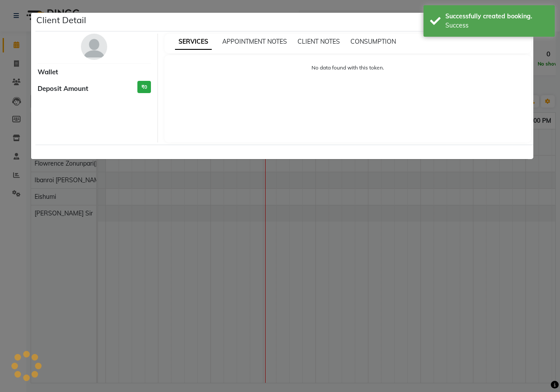 The image size is (560, 392). What do you see at coordinates (61, 20) in the screenshot?
I see `h5: Client Detail` at bounding box center [61, 20].